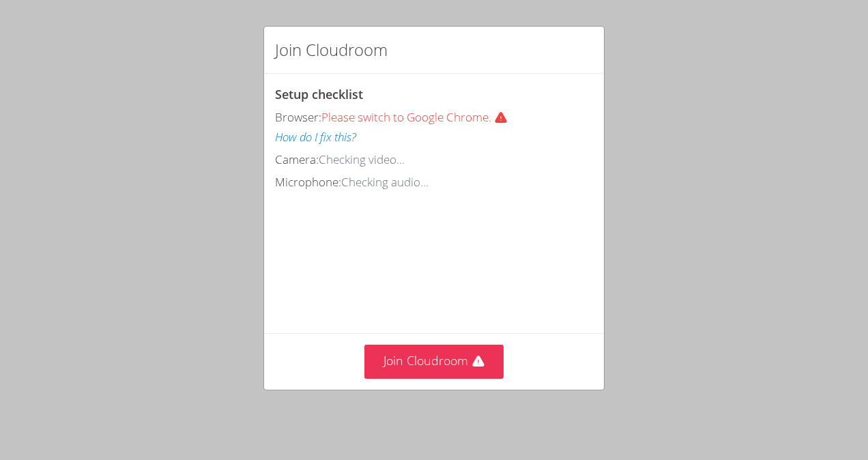  Describe the element at coordinates (316, 137) in the screenshot. I see `button: How do I fix this?` at that location.